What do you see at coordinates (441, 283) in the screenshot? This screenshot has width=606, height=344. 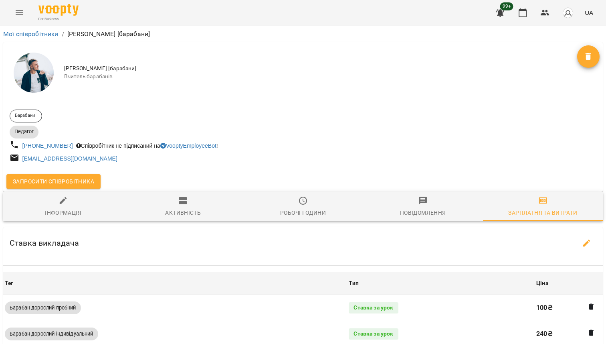 I see `th: Тип` at bounding box center [441, 283].